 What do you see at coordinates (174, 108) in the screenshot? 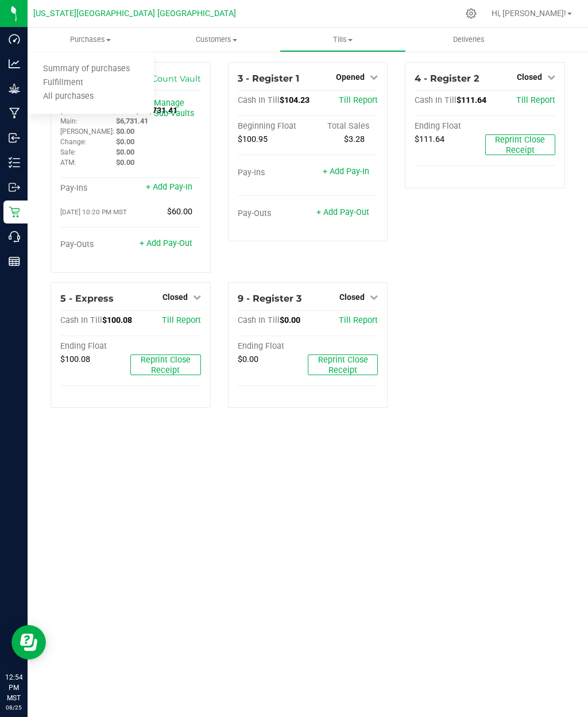
I see `a: Manage Sub-Vaults` at bounding box center [174, 108].